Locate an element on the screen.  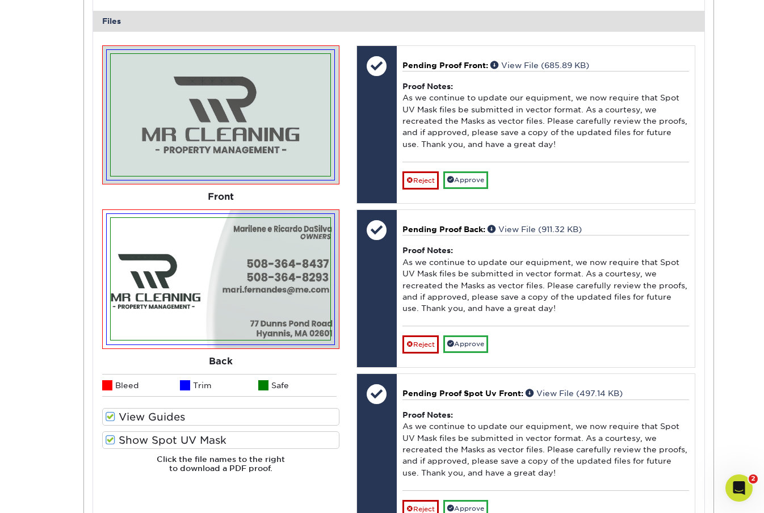
h6: Click the file names to the right to download a PDF proof. is located at coordinates (221, 468).